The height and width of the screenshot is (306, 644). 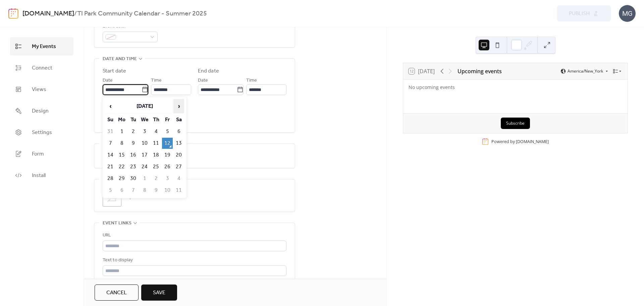 What do you see at coordinates (133, 166) in the screenshot?
I see `td: 23` at bounding box center [133, 166].